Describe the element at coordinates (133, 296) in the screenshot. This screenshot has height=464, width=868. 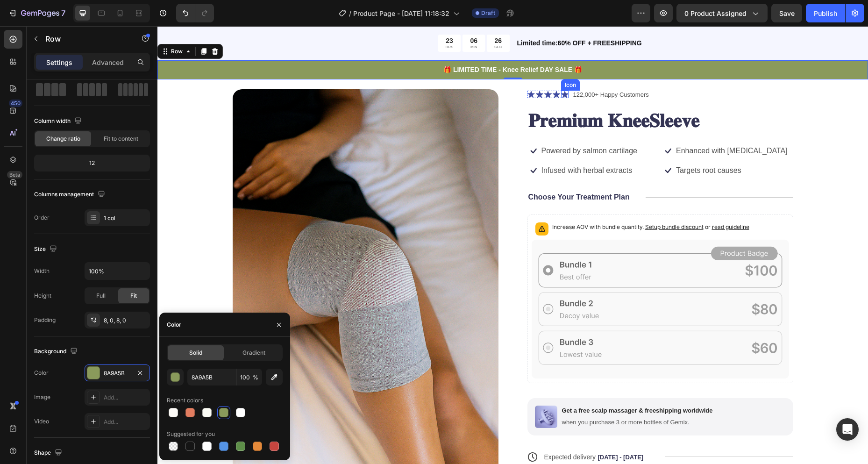
I see `span: Fit` at that location.